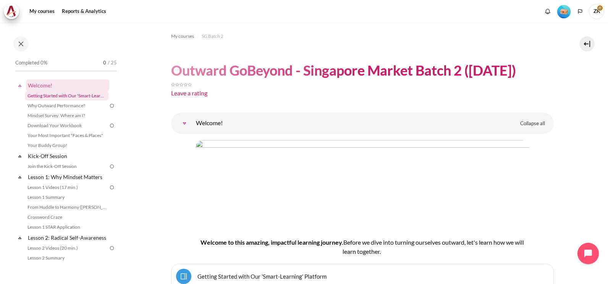 The width and height of the screenshot is (608, 284). Describe the element at coordinates (362, 247) in the screenshot. I see `h4: Welcome to this amazing, impactful learning journey.` at that location.